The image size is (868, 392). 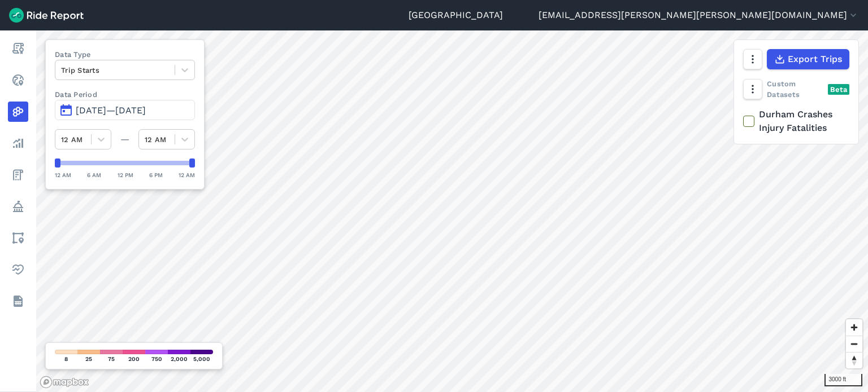 I want to click on a: Fees, so click(x=18, y=175).